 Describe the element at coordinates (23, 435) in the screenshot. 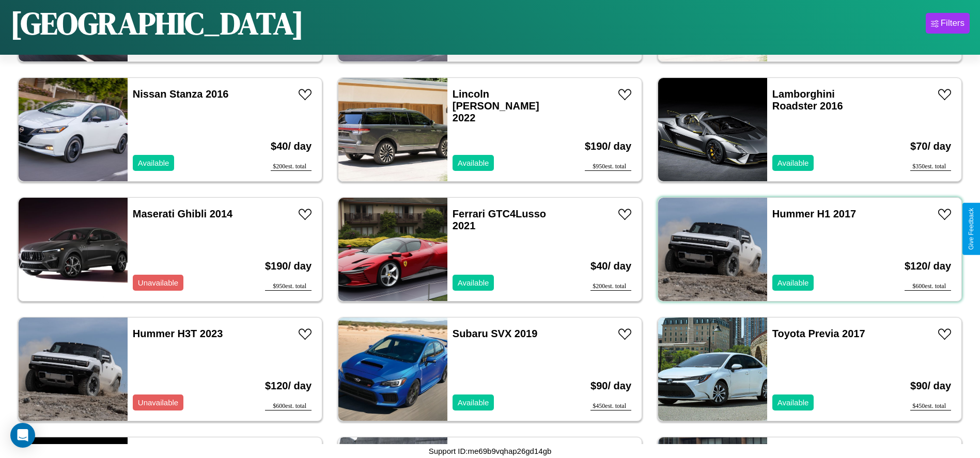

I see `div: Open Intercom Messenger` at that location.